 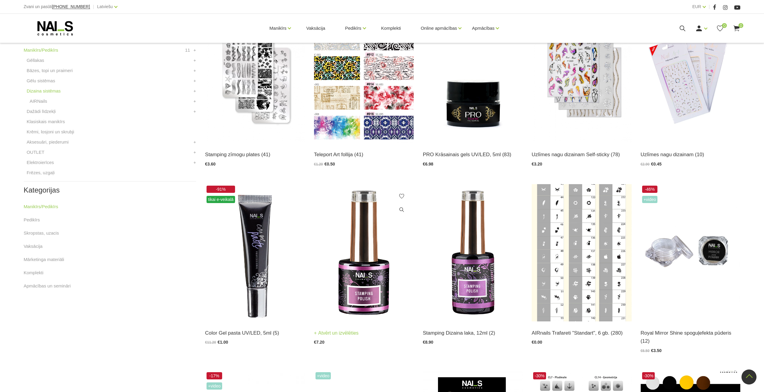 I want to click on a: Klasiskais manikīrs, so click(x=46, y=122).